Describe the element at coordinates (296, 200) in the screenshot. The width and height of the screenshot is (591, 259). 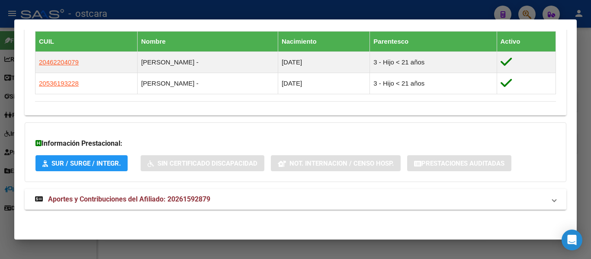
I see `mat-expansion-panel-header: Aportes y Contribuciones del Afiliado: 20261592879` at that location.